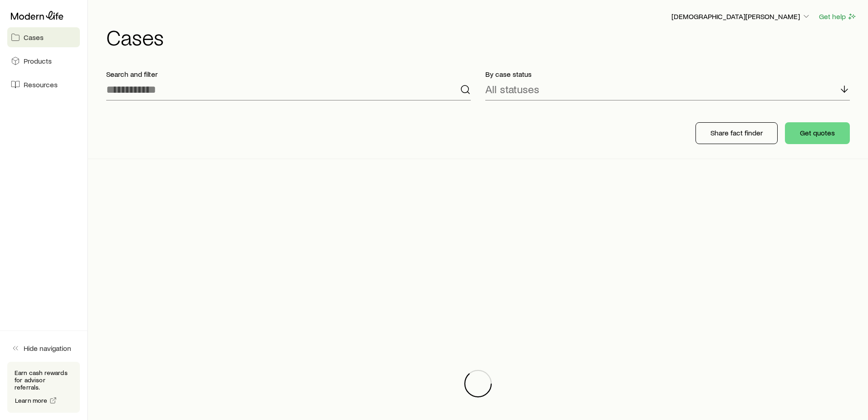  Describe the element at coordinates (41, 84) in the screenshot. I see `span: Resources` at that location.